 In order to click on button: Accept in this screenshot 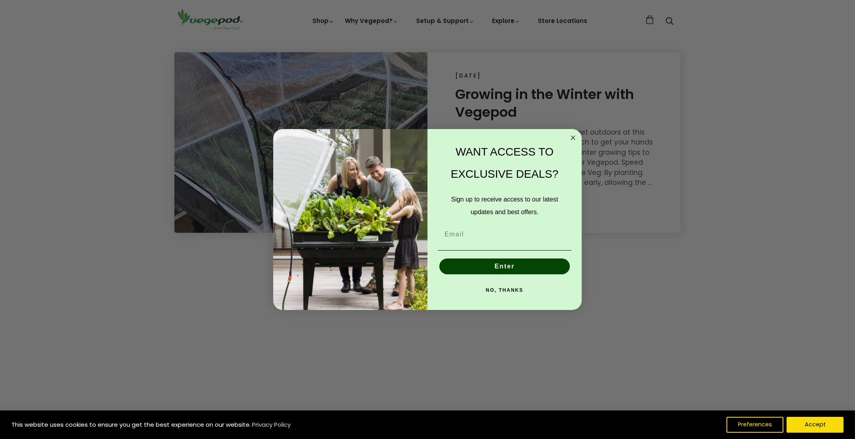, I will do `click(815, 425)`.